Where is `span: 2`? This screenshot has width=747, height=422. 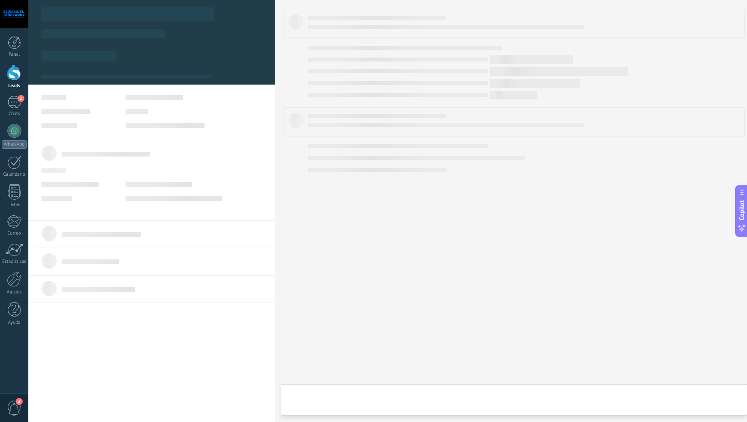 span: 2 is located at coordinates (21, 98).